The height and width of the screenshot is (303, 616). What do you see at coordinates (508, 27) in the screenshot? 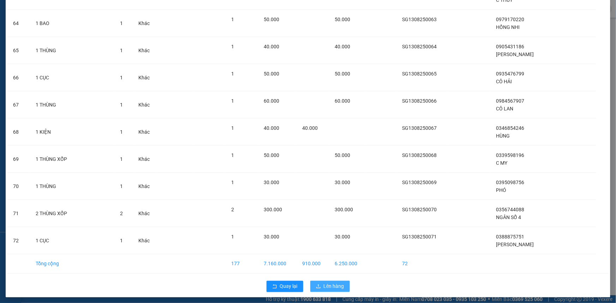
I see `span: HỒNG NHI` at bounding box center [508, 27].